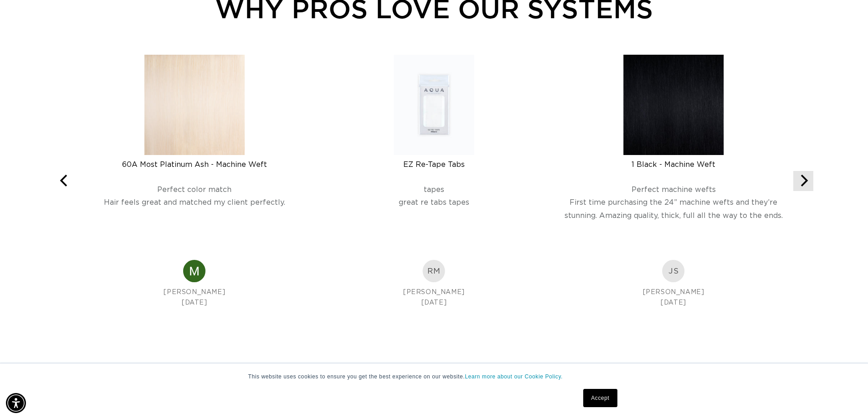 This screenshot has width=868, height=419. I want to click on div: Perfect machine wefts, so click(673, 189).